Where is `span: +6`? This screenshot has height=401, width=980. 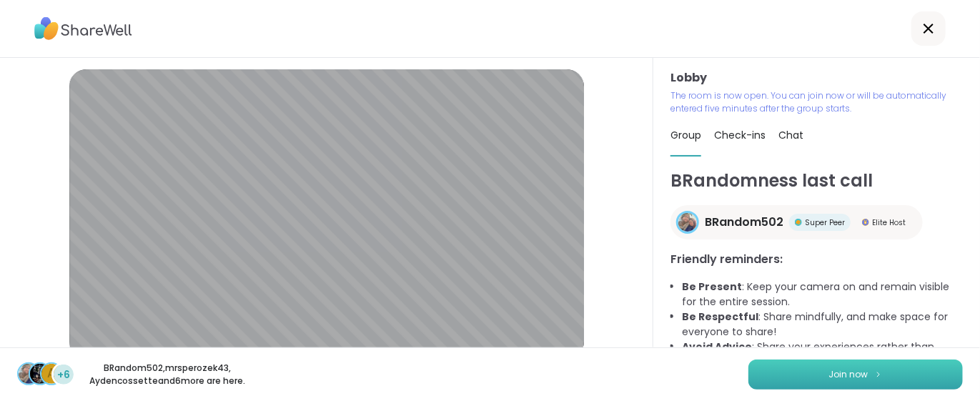
span: +6 is located at coordinates (64, 374).